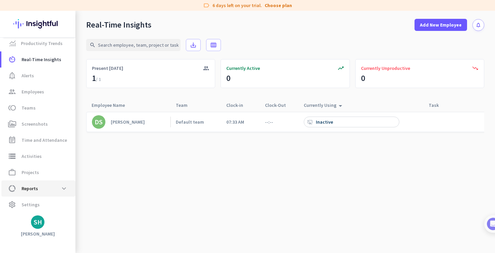 The width and height of the screenshot is (495, 253). I want to click on a: menu-itemProductivity Trends, so click(38, 43).